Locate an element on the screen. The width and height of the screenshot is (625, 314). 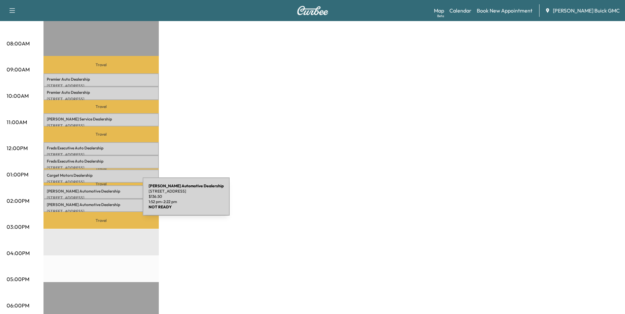
a: Book New Appointment is located at coordinates (504, 11).